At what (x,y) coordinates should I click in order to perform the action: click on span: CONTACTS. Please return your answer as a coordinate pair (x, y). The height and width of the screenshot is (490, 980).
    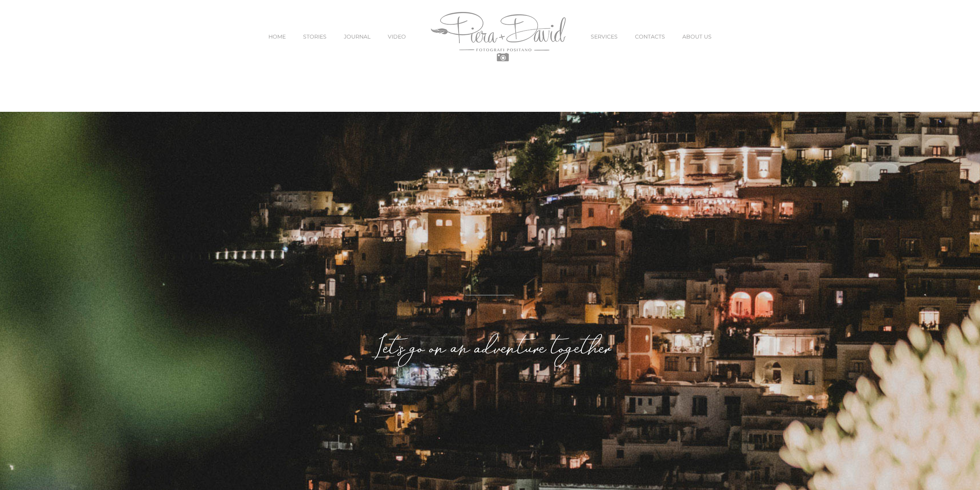
    Looking at the image, I should click on (650, 37).